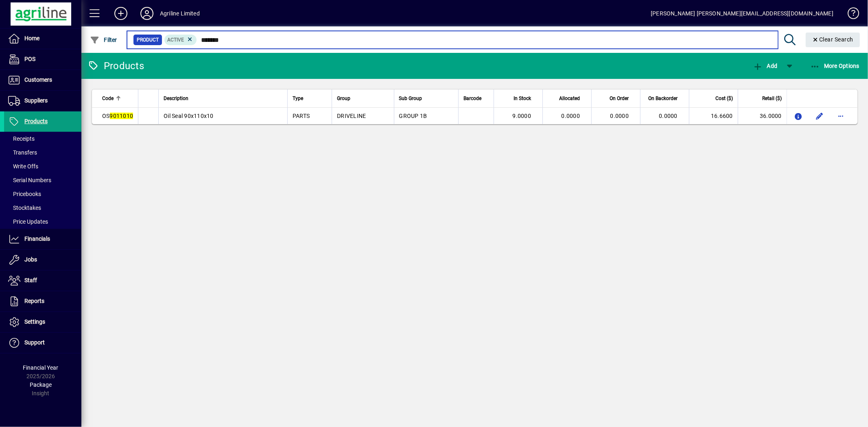 This screenshot has height=427, width=868. What do you see at coordinates (351, 116) in the screenshot?
I see `span: DRIVELINE` at bounding box center [351, 116].